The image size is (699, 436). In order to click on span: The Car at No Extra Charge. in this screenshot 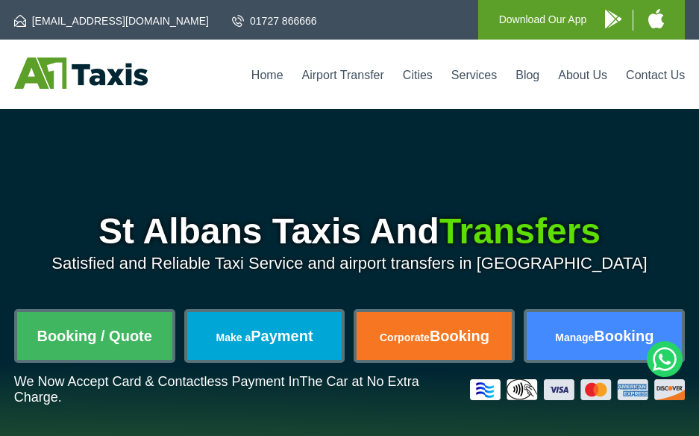, I will do `click(216, 389)`.